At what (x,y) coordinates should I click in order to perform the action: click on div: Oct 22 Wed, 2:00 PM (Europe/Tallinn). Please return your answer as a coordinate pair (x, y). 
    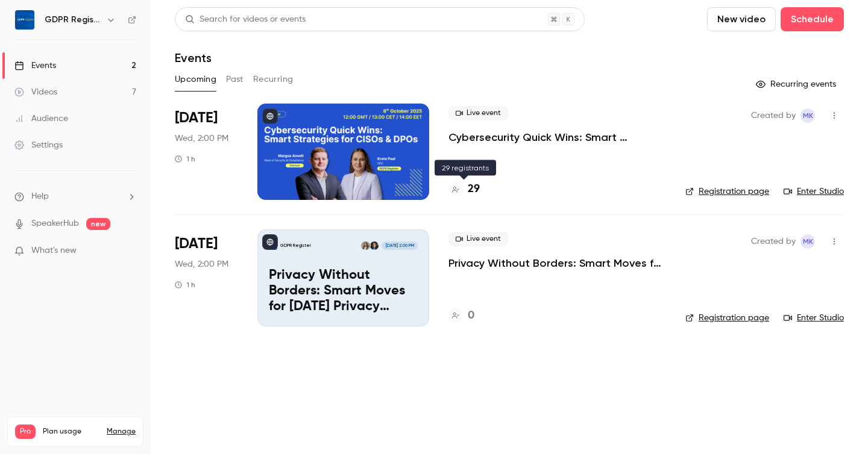
    Looking at the image, I should click on (206, 278).